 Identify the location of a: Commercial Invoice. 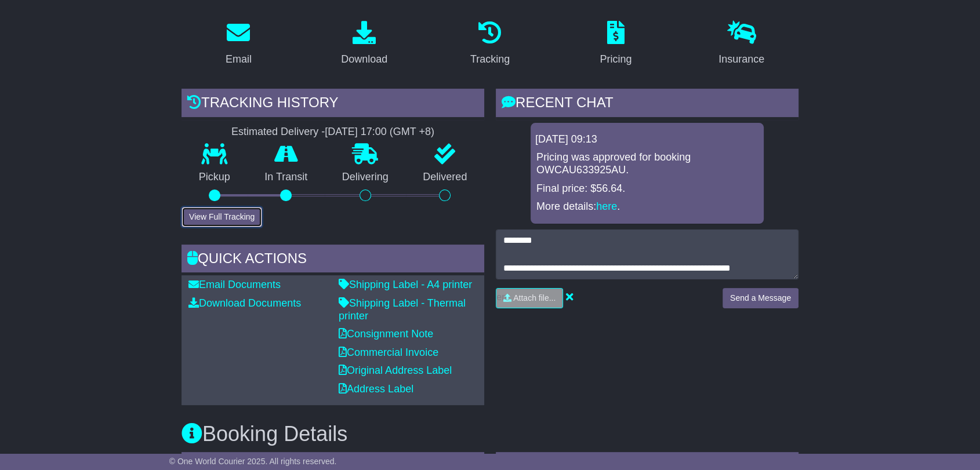
(388, 352).